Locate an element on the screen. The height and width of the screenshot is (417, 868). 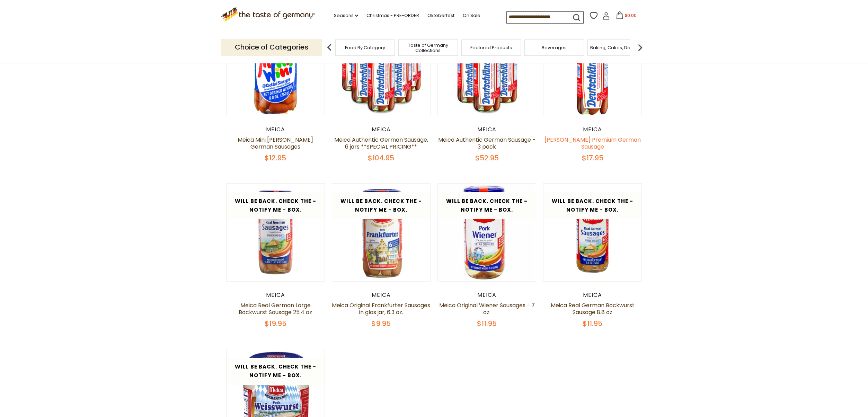
a: Meica Real German Large Bockwurst Sausage 25.4 oz is located at coordinates (275, 309).